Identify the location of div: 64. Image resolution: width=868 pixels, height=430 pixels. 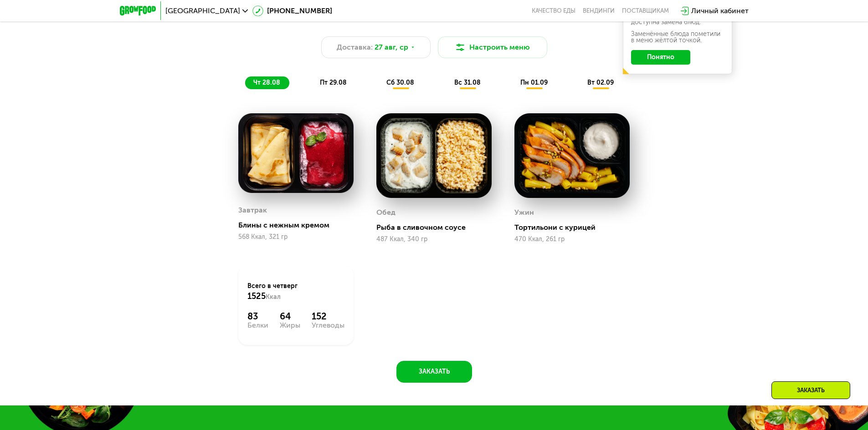
(290, 316).